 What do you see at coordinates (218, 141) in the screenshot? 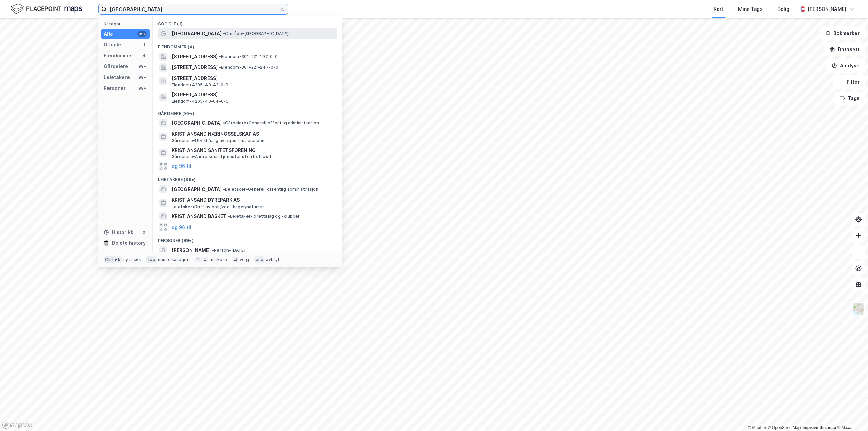
I see `span: Gårdeiere • Utvikl./salg av egen fast eiendom` at bounding box center [218, 141].